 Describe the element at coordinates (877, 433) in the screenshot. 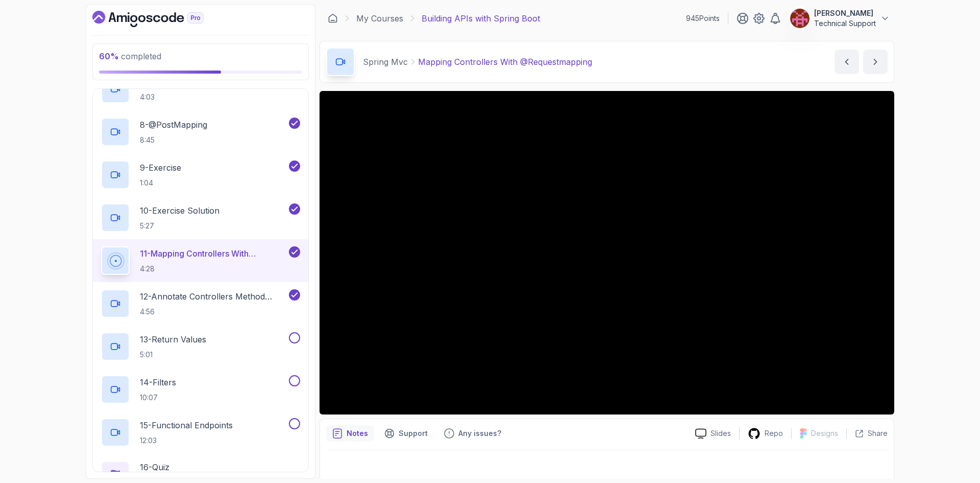

I see `p: Share` at that location.